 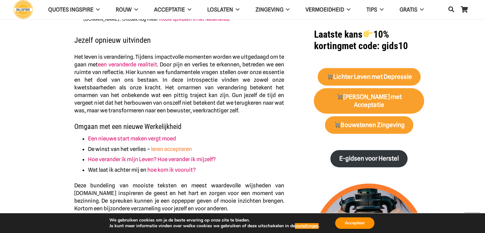 I want to click on p: Je kunt meer informatie vinden over welke cookies we gebruiken of deze uitschakelen in de ., so click(x=214, y=226).